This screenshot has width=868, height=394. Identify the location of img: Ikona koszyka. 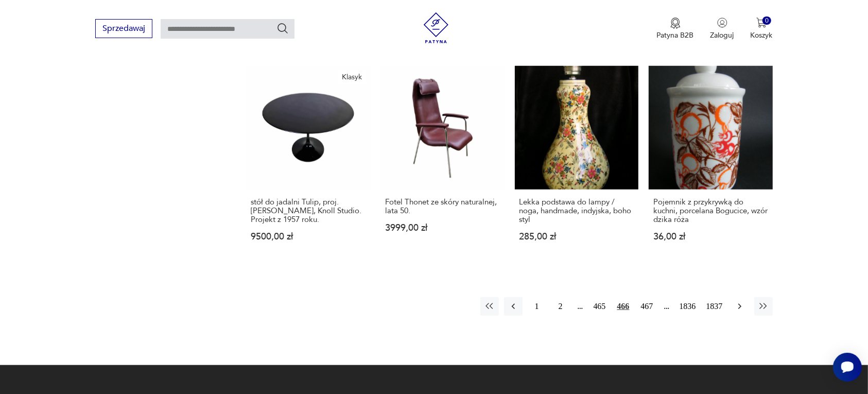
(761, 23).